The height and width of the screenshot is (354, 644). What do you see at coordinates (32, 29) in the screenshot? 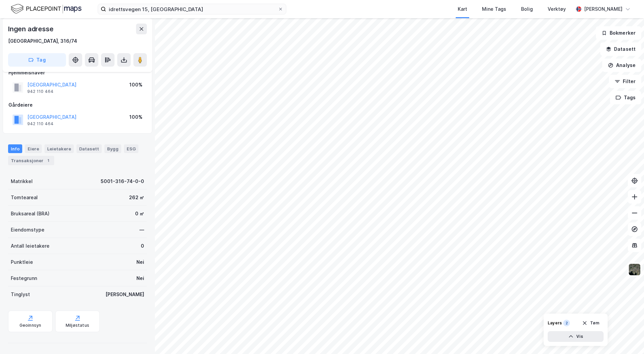
I see `div: Ingen adresse` at bounding box center [32, 29].